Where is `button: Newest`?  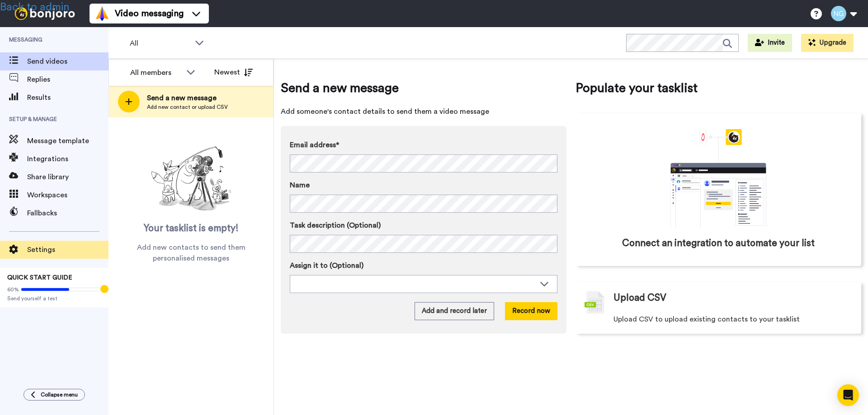
button: Newest is located at coordinates (233, 72).